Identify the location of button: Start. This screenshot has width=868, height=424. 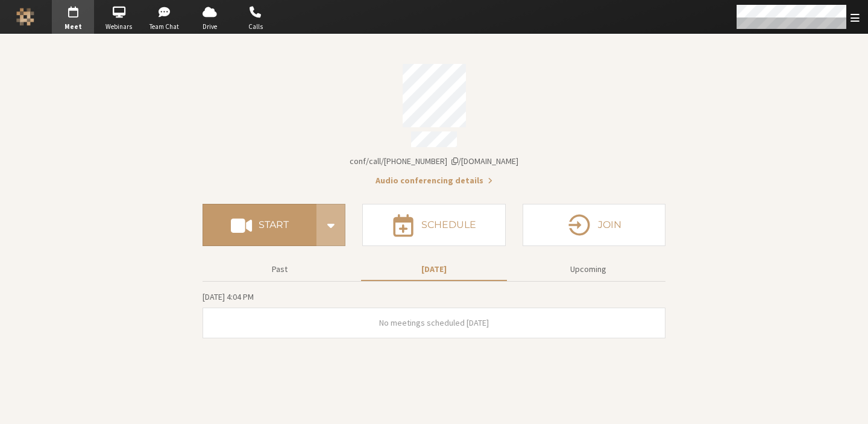
(259, 225).